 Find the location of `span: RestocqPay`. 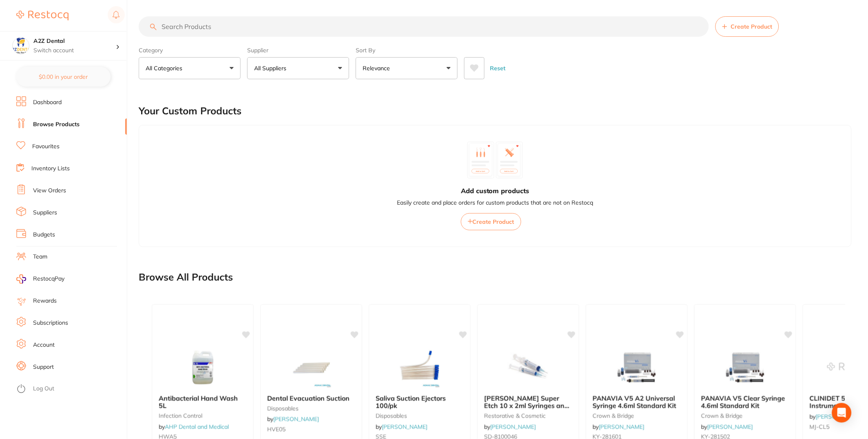

span: RestocqPay is located at coordinates (49, 278).